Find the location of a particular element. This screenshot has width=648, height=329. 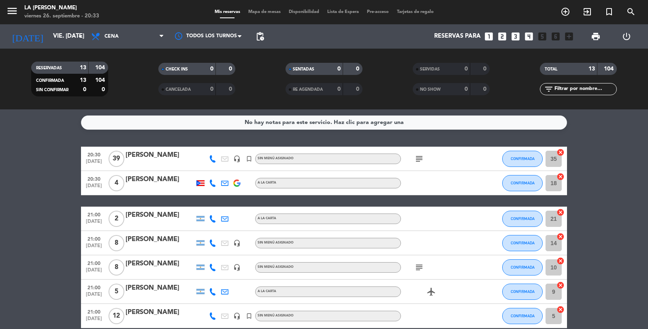

span: CHECK INS is located at coordinates (177, 69).